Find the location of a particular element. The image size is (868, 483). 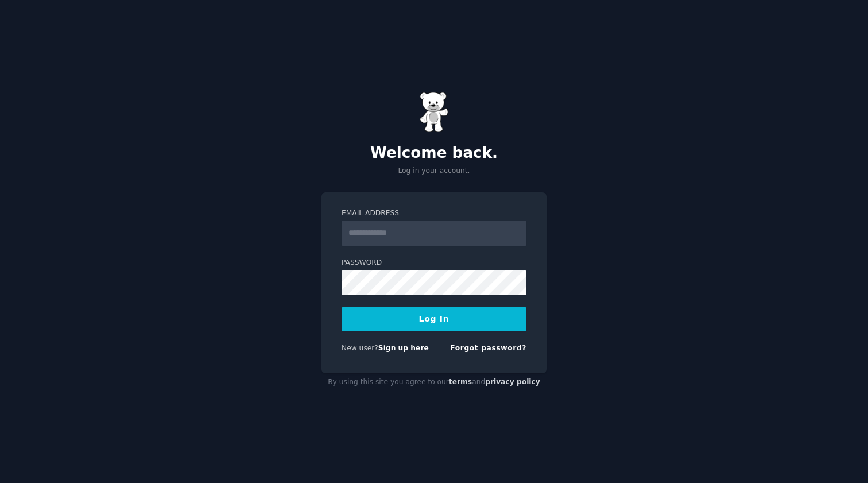

label: Email Address is located at coordinates (434, 214).